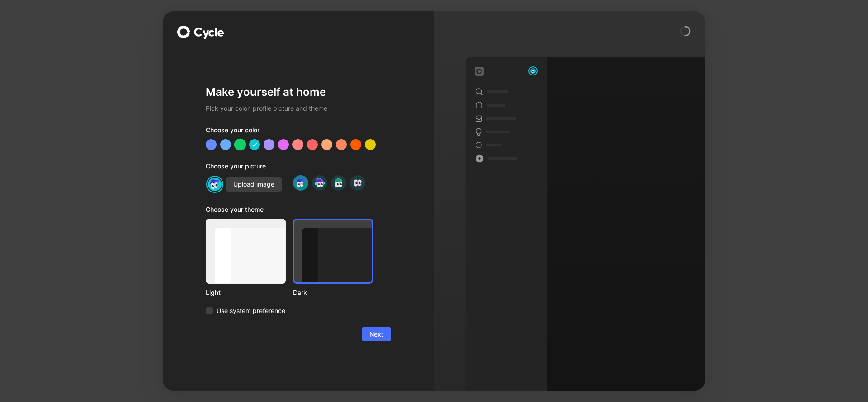 This screenshot has width=868, height=402. What do you see at coordinates (298, 132) in the screenshot?
I see `div: Choose your color` at bounding box center [298, 132].